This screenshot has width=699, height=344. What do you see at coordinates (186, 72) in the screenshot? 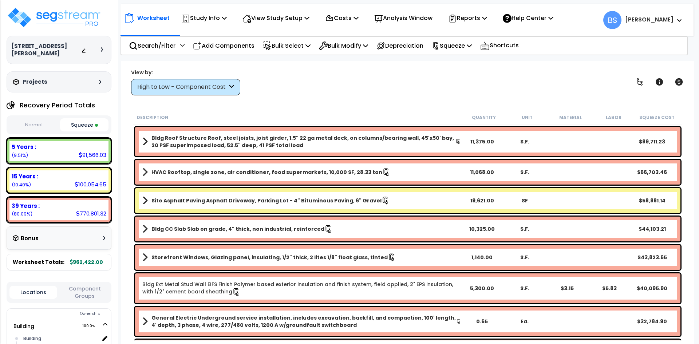
I see `div: View by:` at bounding box center [186, 72].